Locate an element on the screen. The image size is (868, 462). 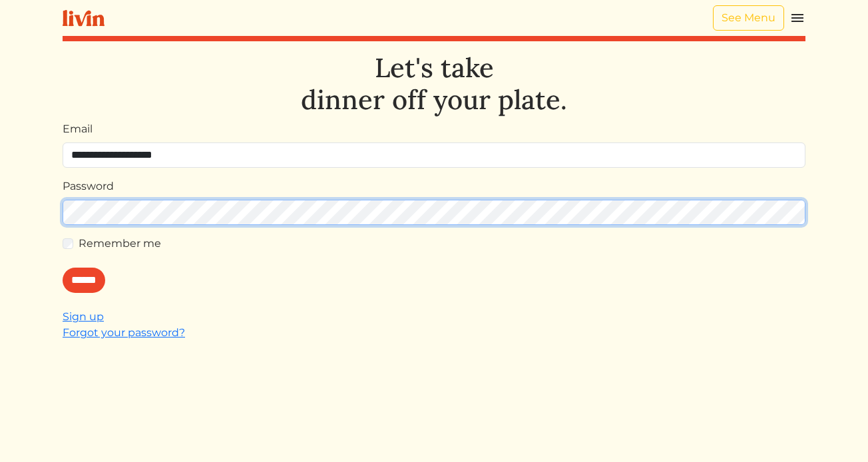
label: Password is located at coordinates (88, 186).